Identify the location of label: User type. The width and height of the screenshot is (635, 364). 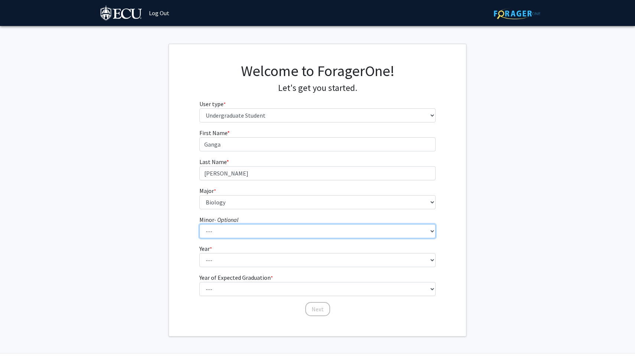
(212, 104).